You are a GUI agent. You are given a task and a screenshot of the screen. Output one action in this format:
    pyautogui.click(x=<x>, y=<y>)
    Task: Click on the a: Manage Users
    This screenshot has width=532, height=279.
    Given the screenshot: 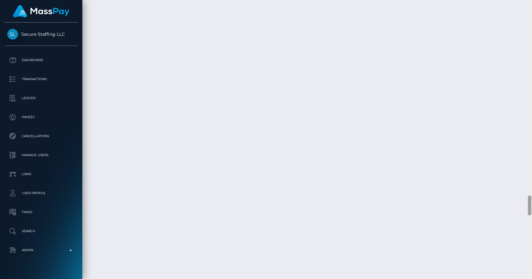 What is the action you would take?
    pyautogui.click(x=41, y=155)
    